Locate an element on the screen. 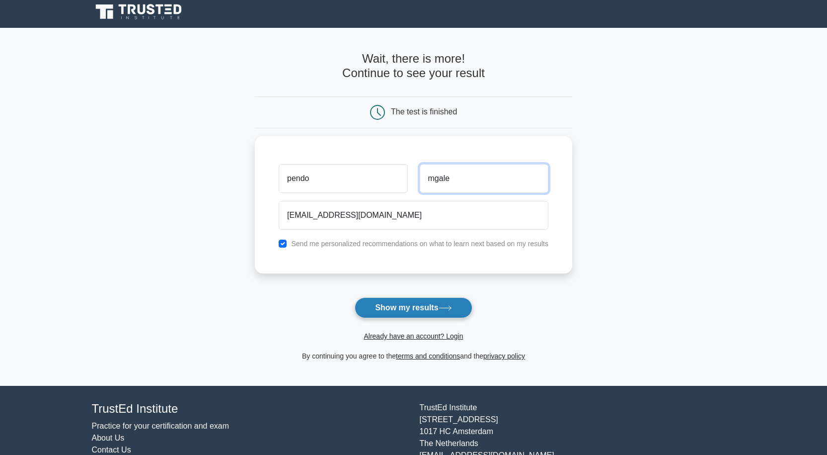  a: privacy policy is located at coordinates (504, 356).